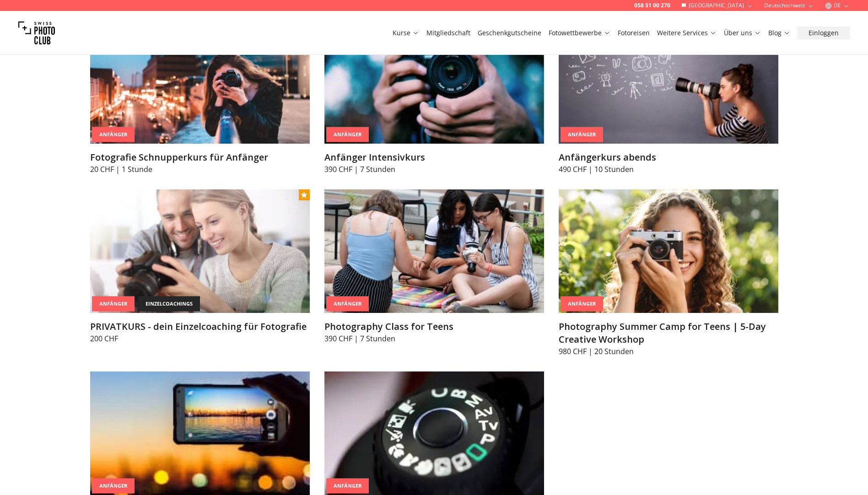  What do you see at coordinates (200, 338) in the screenshot?
I see `p: 200 CHF` at bounding box center [200, 338].